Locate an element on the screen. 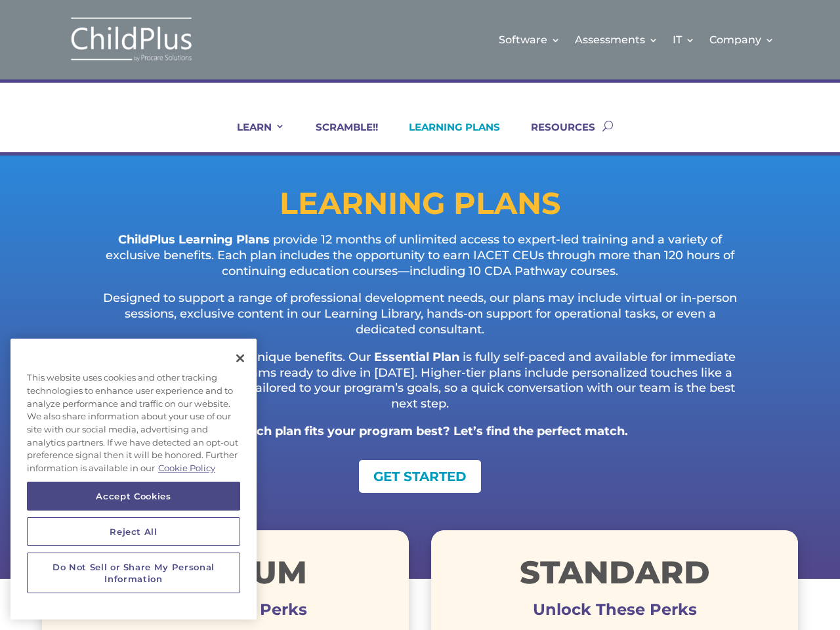  h1: STANDARD is located at coordinates (614, 576).